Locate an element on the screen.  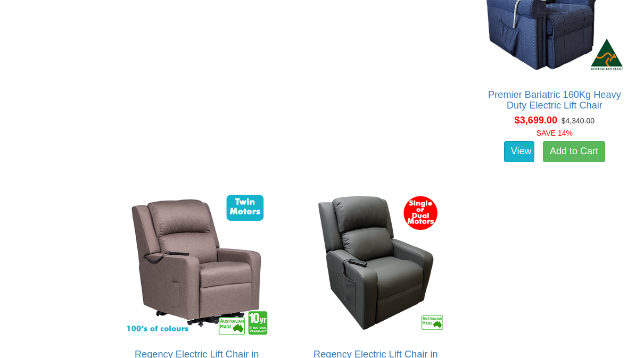
img: Regency Electric Lift Chair in Microfibre Leather is located at coordinates (376, 263).